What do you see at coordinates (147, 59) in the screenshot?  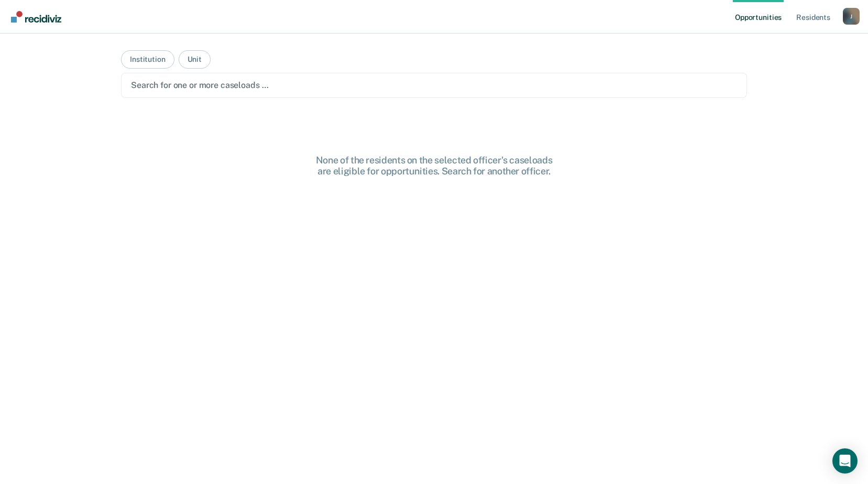 I see `button: Institution` at bounding box center [147, 59].